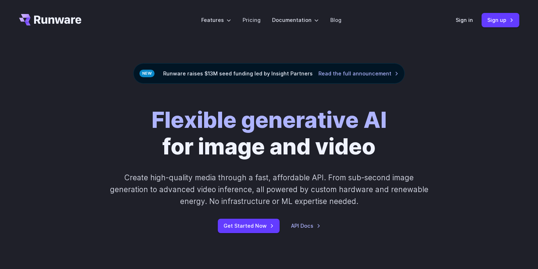  Describe the element at coordinates (335, 20) in the screenshot. I see `a: Blog` at that location.